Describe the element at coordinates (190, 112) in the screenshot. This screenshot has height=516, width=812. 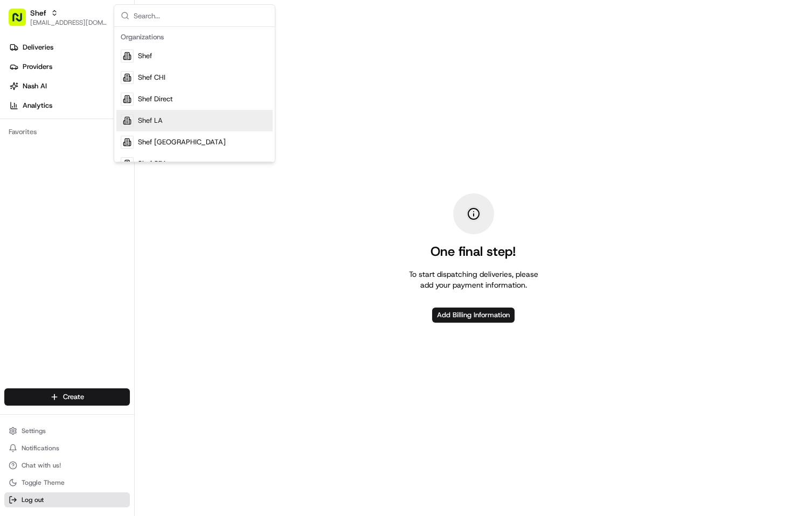
I see `button: Start new chat` at that location.